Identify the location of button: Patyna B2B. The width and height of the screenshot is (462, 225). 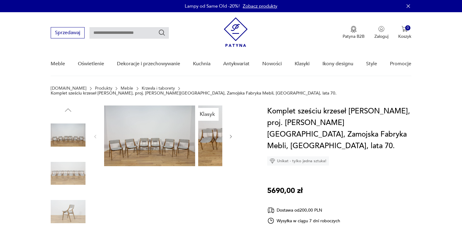
(354, 33).